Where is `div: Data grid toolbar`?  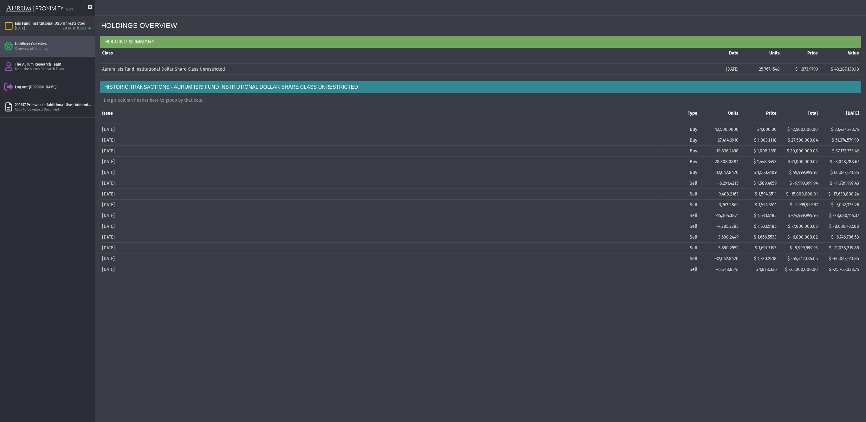
div: Data grid toolbar is located at coordinates (480, 99).